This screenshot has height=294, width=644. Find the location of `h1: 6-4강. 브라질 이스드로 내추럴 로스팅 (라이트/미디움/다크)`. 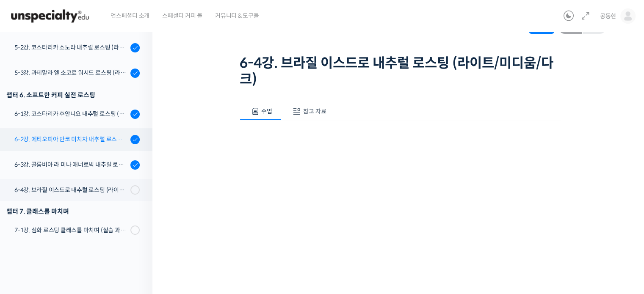

h1: 6-4강. 브라질 이스드로 내추럴 로스팅 (라이트/미디움/다크) is located at coordinates (401, 71).